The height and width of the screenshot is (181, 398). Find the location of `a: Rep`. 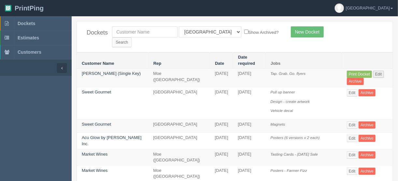

a: Rep is located at coordinates (157, 63).